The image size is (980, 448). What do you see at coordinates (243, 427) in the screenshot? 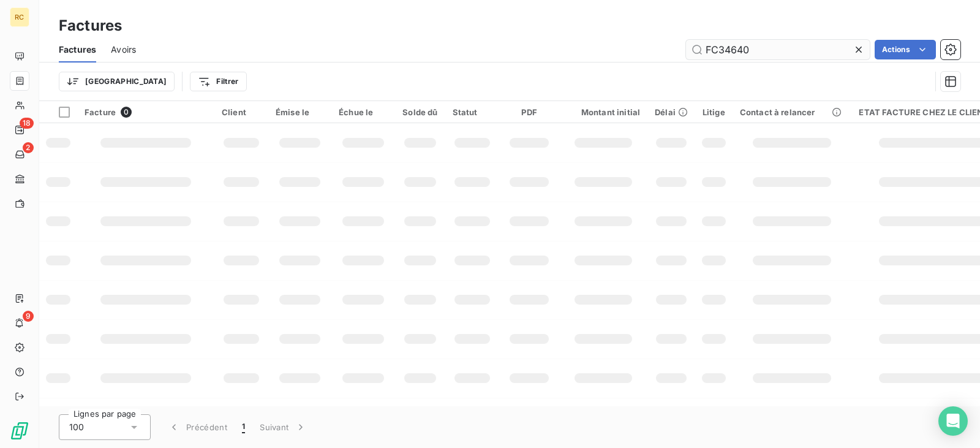
I see `span: 1` at bounding box center [243, 427].